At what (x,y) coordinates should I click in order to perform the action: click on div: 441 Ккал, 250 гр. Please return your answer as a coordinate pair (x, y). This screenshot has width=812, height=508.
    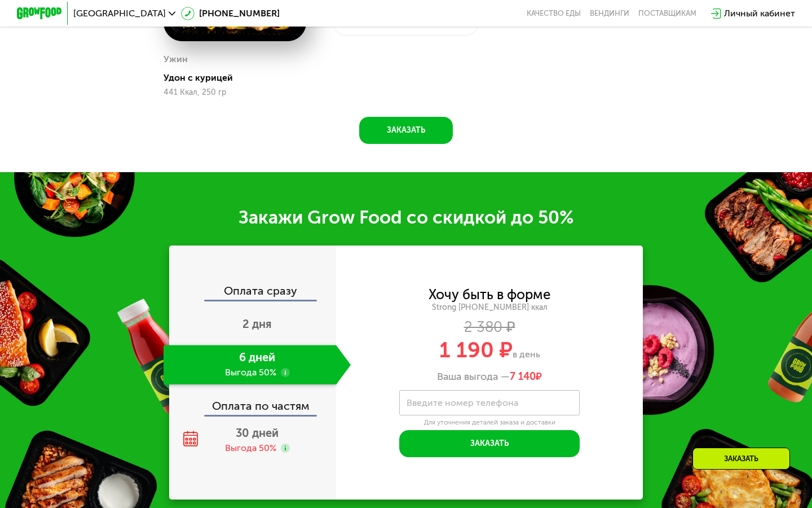
    Looking at the image, I should click on (235, 93).